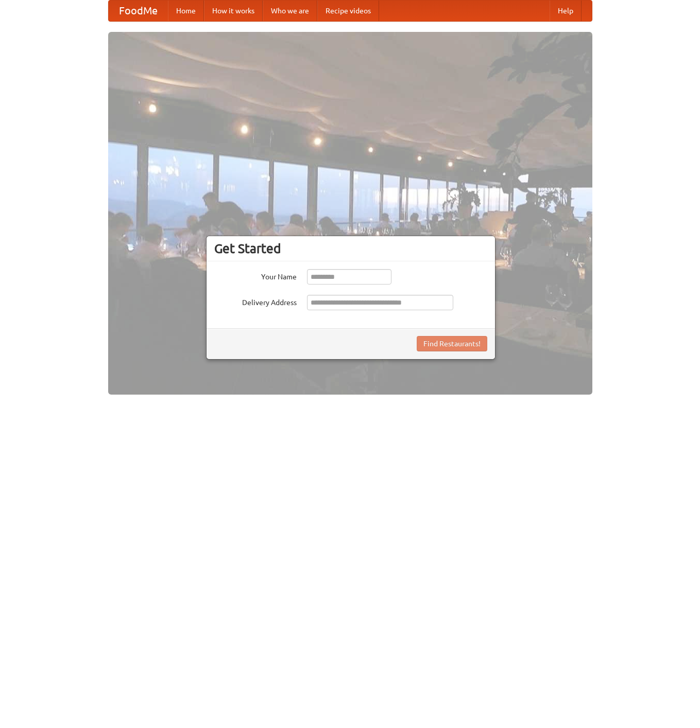  What do you see at coordinates (186, 11) in the screenshot?
I see `a: Home` at bounding box center [186, 11].